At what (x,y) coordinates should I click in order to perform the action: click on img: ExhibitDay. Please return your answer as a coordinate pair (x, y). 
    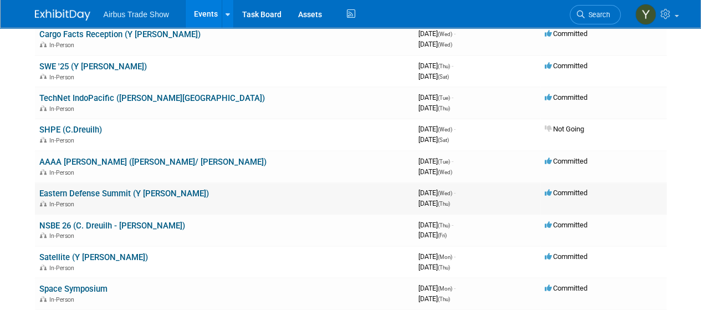
    Looking at the image, I should click on (63, 15).